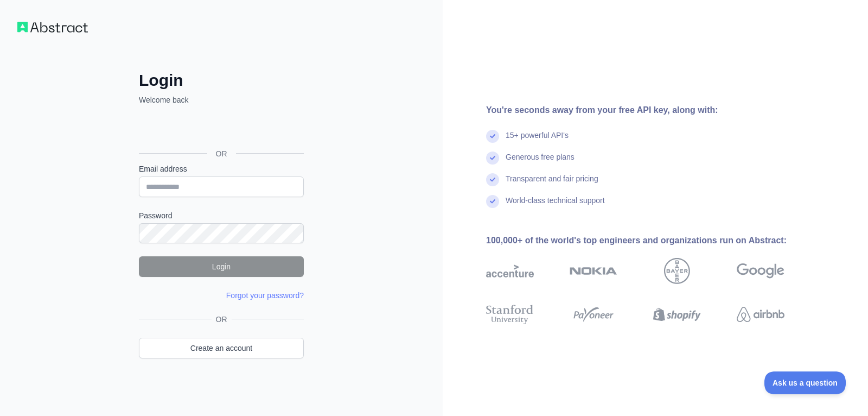 This screenshot has height=416, width=868. What do you see at coordinates (538, 140) in the screenshot?
I see `div: 15+ powerful API's` at bounding box center [538, 140].